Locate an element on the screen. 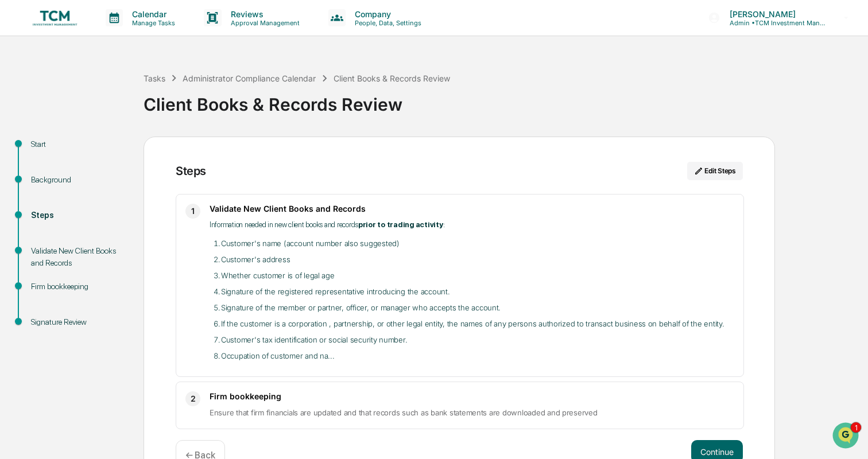  p: Approval Management is located at coordinates (263, 23).